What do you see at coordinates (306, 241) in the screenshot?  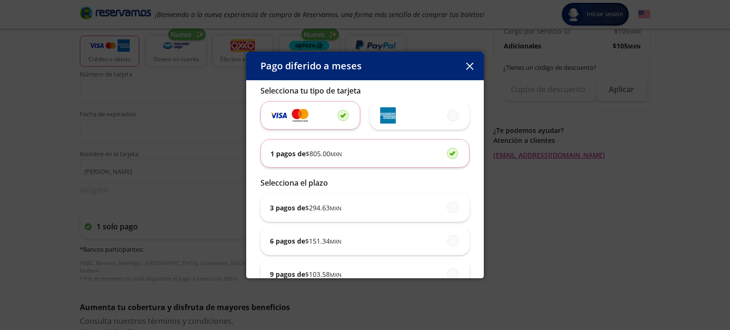 I see `p: 6 pagos de` at bounding box center [306, 241].